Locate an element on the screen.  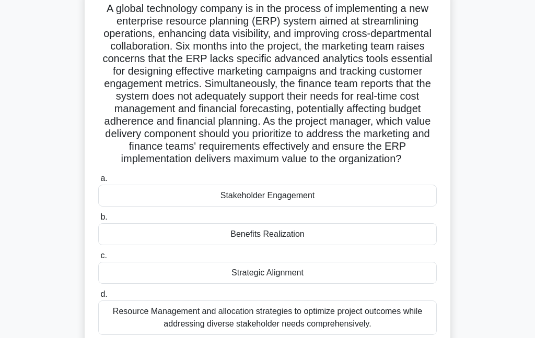
h5: A global technology company is in the process of implementing a new enterprise resource planning ... is located at coordinates (267, 84).